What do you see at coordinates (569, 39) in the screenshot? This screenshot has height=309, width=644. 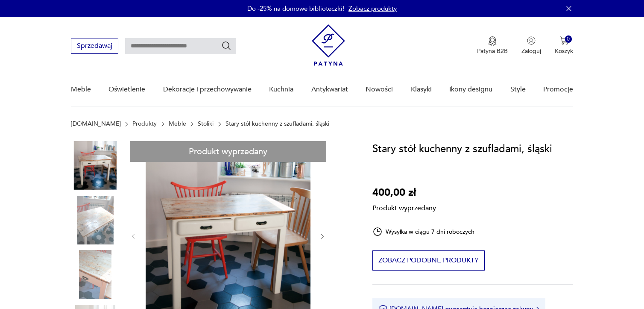 I see `div: 0` at bounding box center [569, 39].